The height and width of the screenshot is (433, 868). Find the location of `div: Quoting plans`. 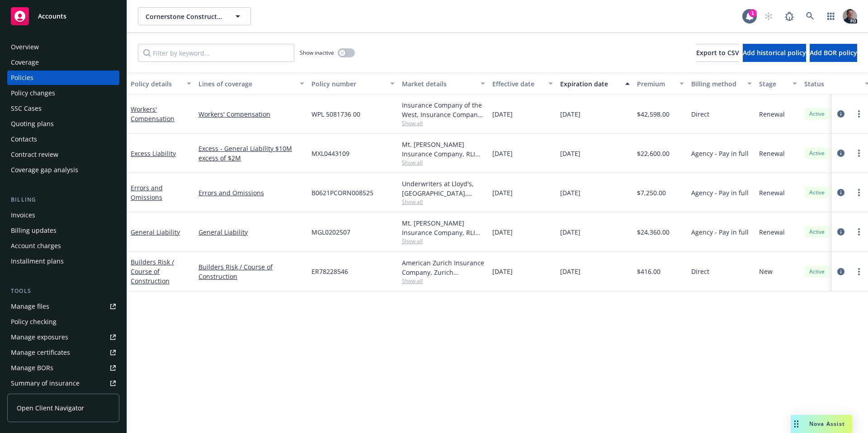

div: Quoting plans is located at coordinates (32, 124).